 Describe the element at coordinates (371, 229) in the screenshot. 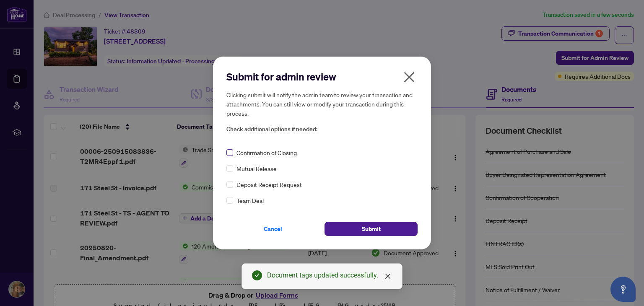

I see `button: Submit` at that location.